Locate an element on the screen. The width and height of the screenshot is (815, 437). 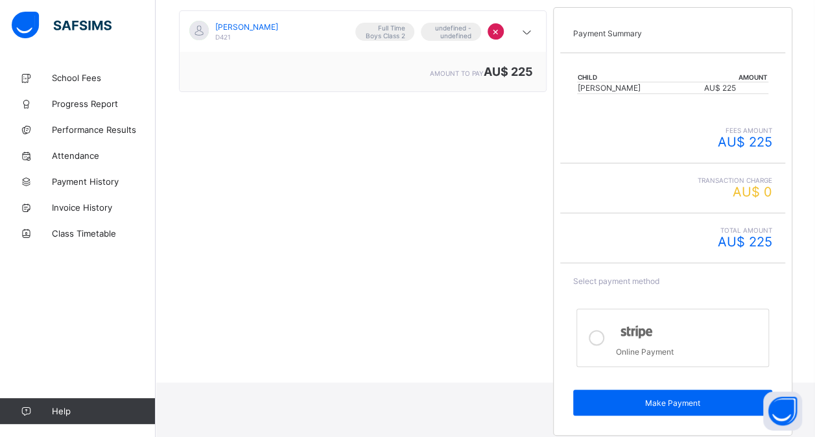
span: Help is located at coordinates (103, 411).